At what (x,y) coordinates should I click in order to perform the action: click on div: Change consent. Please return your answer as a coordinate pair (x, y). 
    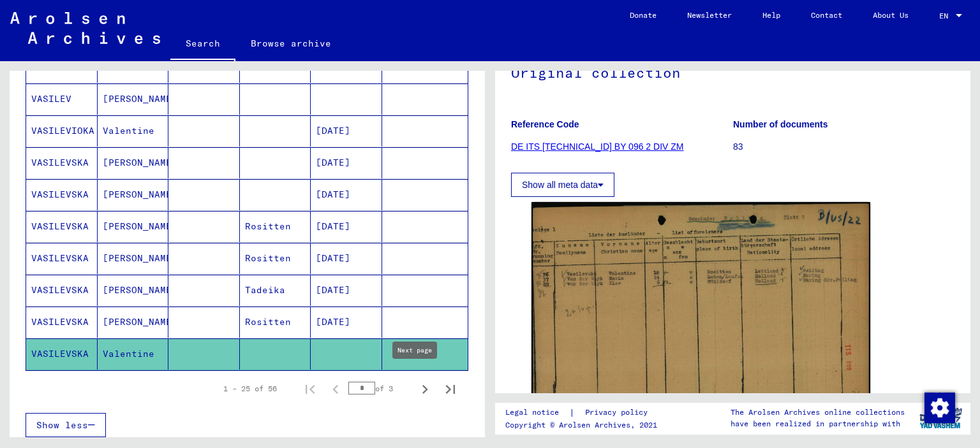
    Looking at the image, I should click on (940, 408).